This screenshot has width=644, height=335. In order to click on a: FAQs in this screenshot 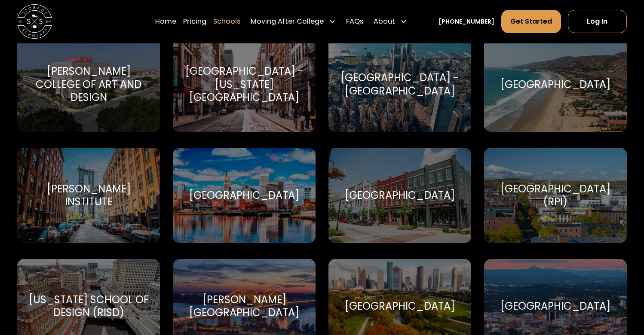, I will do `click(355, 22)`.